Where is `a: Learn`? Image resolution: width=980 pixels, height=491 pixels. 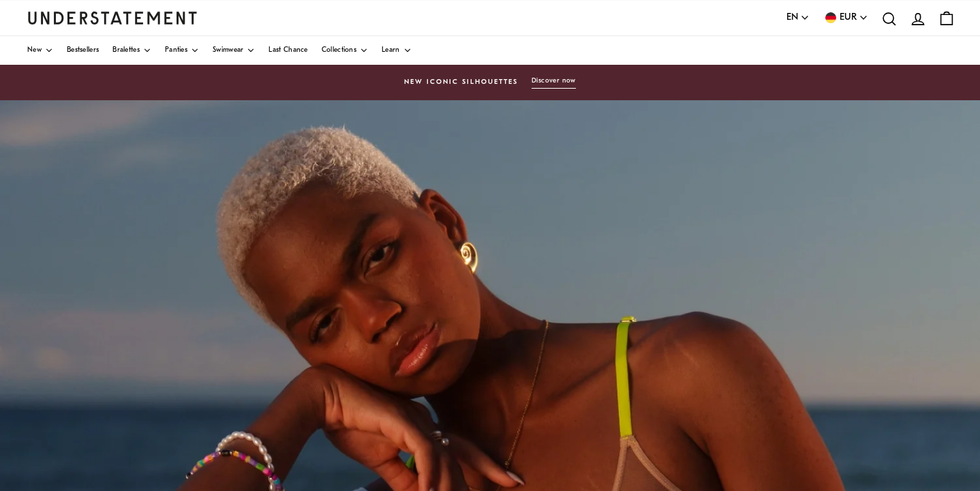 a: Learn is located at coordinates (396, 50).